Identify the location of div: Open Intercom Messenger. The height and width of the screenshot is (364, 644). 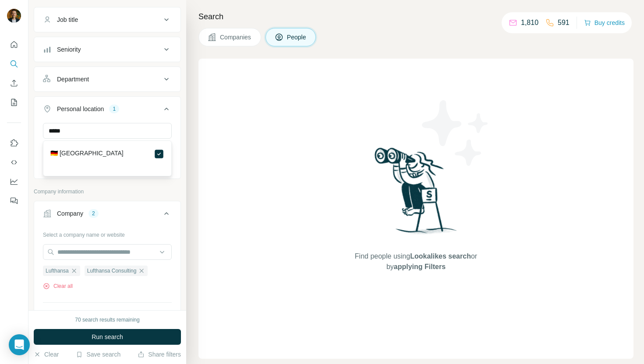
(19, 345).